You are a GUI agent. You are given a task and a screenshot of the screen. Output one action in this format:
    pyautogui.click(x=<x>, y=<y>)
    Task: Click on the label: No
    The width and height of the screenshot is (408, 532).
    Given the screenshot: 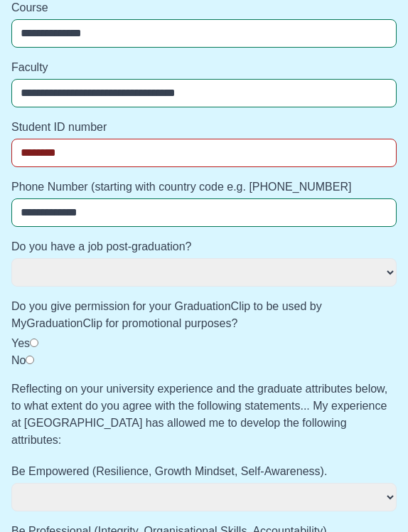 What is the action you would take?
    pyautogui.click(x=19, y=360)
    